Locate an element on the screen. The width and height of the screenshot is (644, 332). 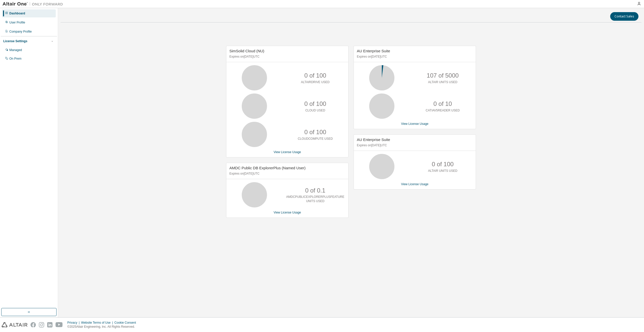
span: SimSolid Cloud (NU) is located at coordinates (247, 51).